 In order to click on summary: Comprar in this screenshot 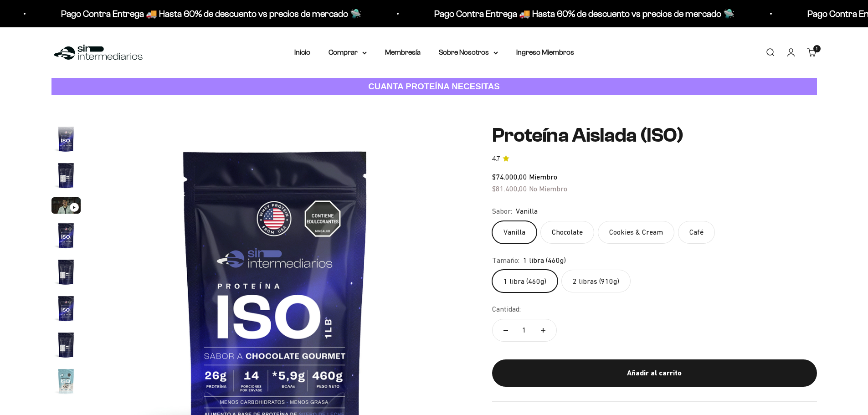, I will do `click(347, 52)`.